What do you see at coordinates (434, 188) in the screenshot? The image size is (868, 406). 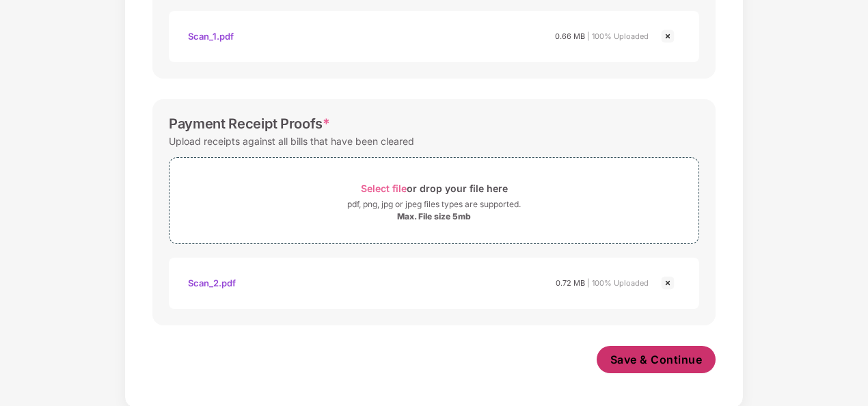 I see `div: or drop your file here` at bounding box center [434, 188].